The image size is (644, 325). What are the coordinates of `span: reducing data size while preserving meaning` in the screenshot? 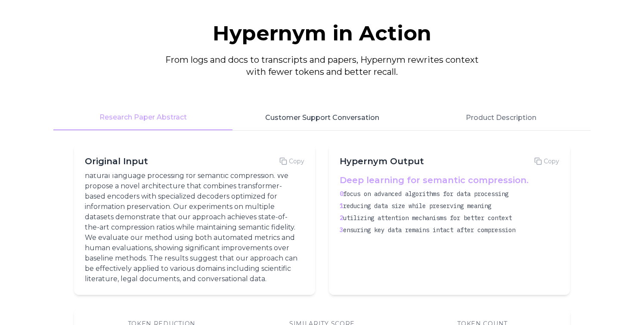 It's located at (417, 206).